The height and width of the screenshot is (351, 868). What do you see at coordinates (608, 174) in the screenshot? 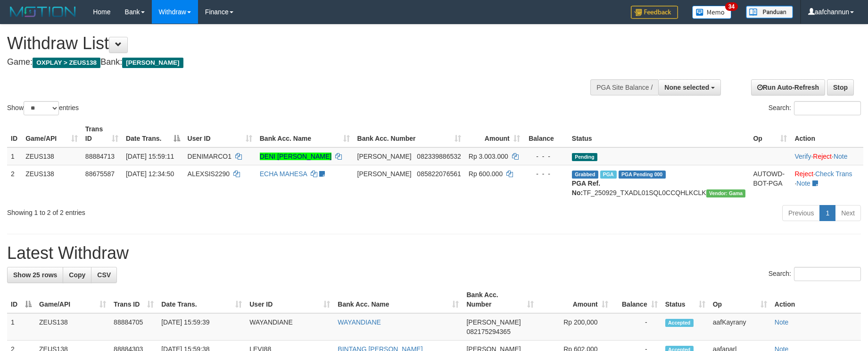
I see `span: Marked by aafpengsreynich` at bounding box center [608, 174].